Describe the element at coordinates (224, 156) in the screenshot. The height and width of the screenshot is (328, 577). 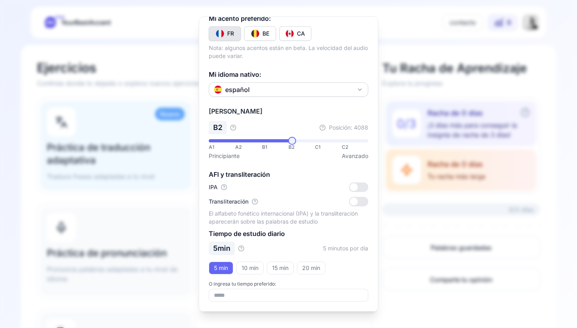
I see `span: Principiante` at that location.